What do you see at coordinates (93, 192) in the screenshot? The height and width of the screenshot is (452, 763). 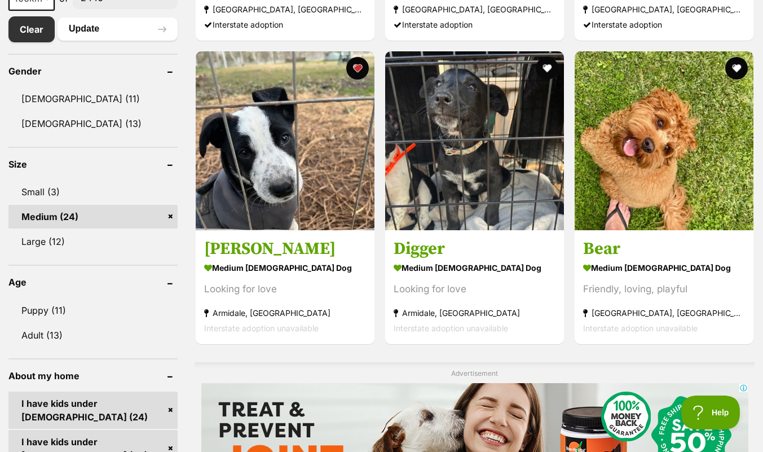 I see `a: Small (3)` at bounding box center [93, 192].